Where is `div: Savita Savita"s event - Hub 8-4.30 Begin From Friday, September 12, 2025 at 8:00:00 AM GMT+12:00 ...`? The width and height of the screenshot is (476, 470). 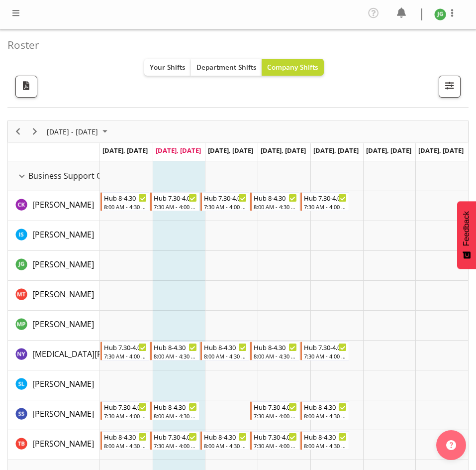
div: Savita Savita"s event - Hub 8-4.30 Begin From Friday, September 12, 2025 at 8:00:00 AM GMT+12:00 ... is located at coordinates (325, 411).